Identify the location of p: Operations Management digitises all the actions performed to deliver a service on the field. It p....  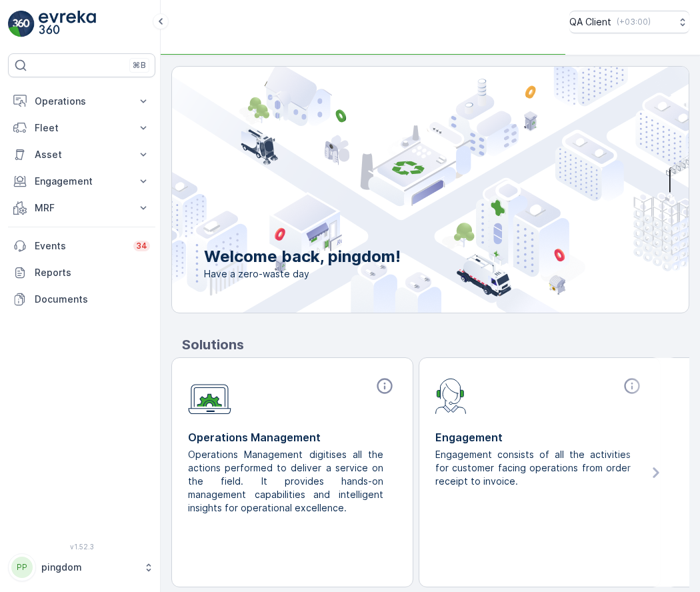
(287, 481).